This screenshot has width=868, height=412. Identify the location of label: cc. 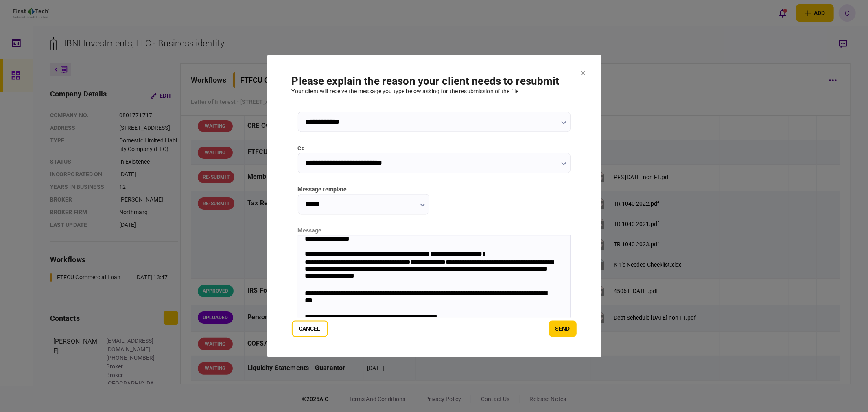
(434, 148).